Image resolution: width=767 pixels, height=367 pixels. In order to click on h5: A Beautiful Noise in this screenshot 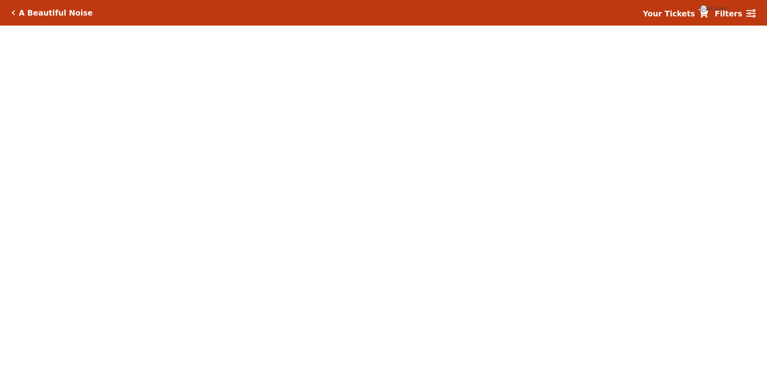, I will do `click(55, 13)`.